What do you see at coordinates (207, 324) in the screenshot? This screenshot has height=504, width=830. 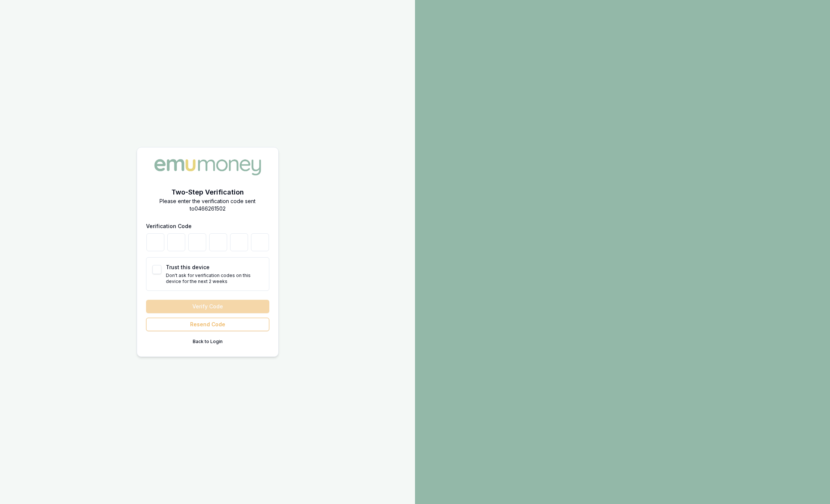 I see `button: Resend Code` at bounding box center [207, 324].